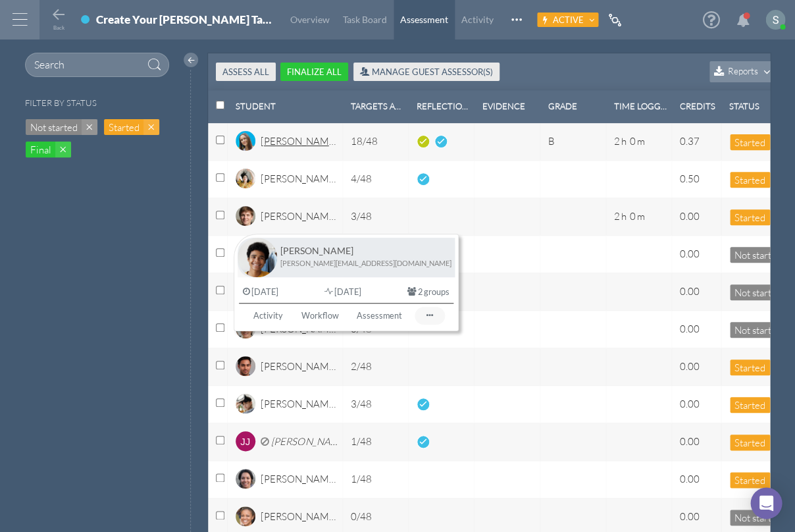  Describe the element at coordinates (376, 178) in the screenshot. I see `div: 4 / 48` at that location.